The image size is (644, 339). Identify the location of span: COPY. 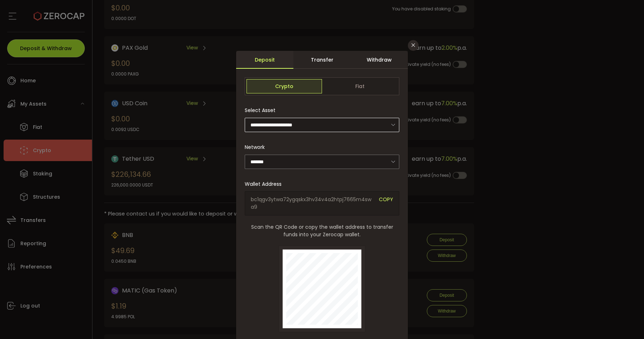
(386, 204).